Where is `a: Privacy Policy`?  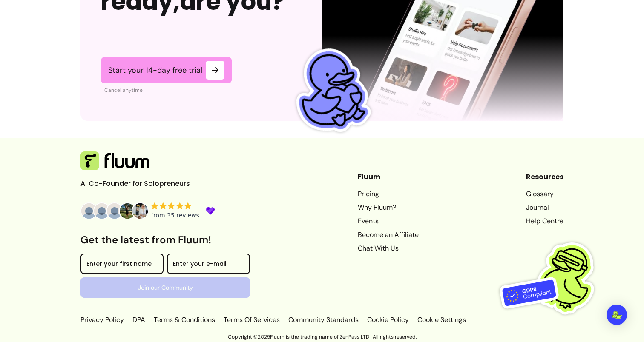 a: Privacy Policy is located at coordinates (103, 320).